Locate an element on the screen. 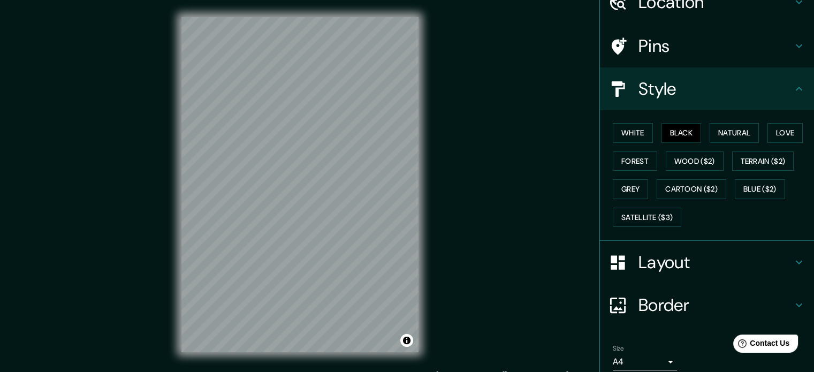 The height and width of the screenshot is (372, 814). h4: Pins is located at coordinates (715, 46).